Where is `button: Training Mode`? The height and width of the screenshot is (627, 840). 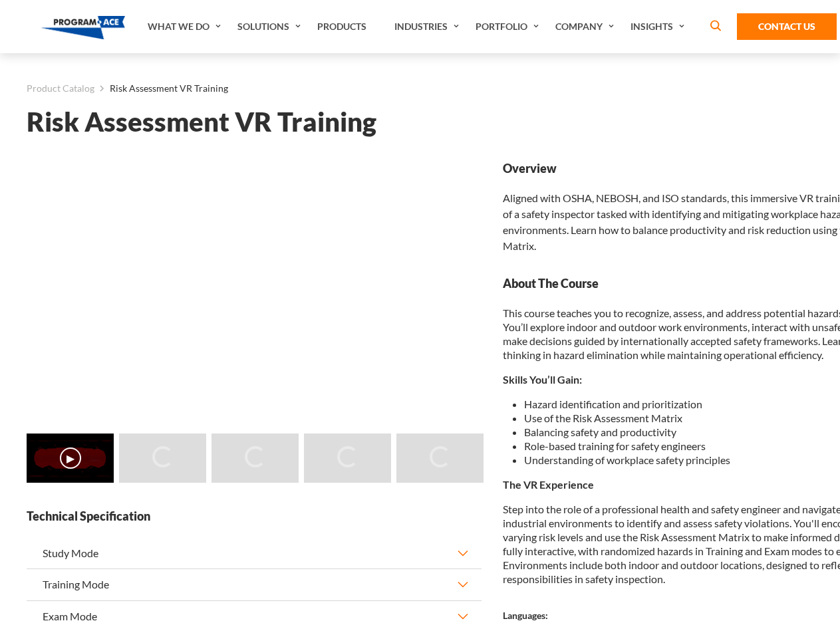 button: Training Mode is located at coordinates (255, 584).